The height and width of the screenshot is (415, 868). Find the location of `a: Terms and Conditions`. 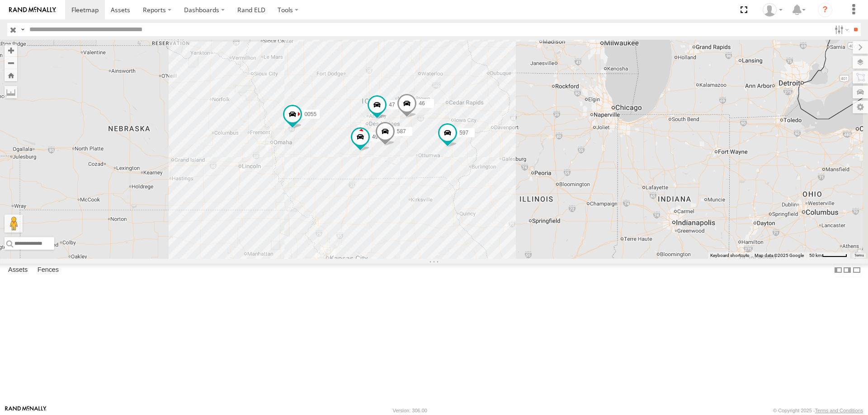

a: Terms and Conditions is located at coordinates (839, 411).